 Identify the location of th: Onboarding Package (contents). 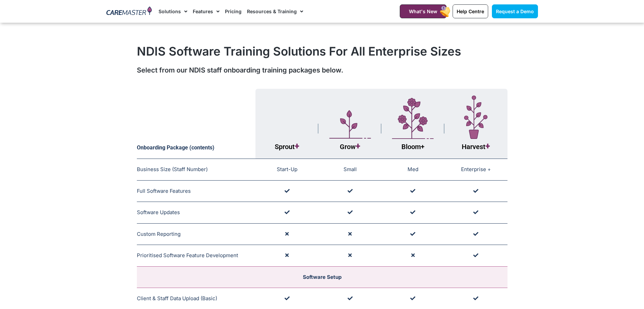
(196, 124).